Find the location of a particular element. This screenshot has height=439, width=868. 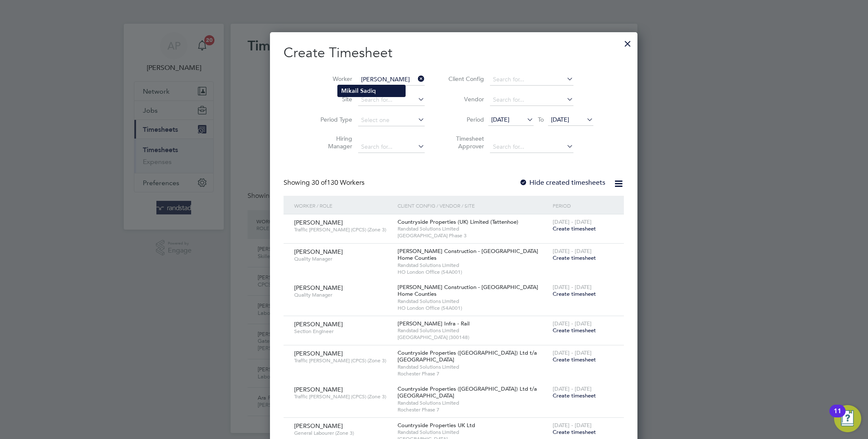

label: Client Config is located at coordinates (465, 79).